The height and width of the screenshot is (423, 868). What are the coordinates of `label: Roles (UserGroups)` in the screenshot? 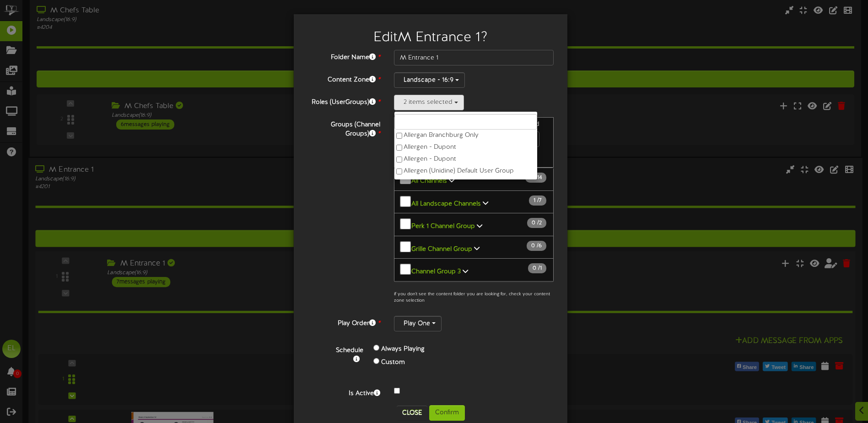 It's located at (344, 101).